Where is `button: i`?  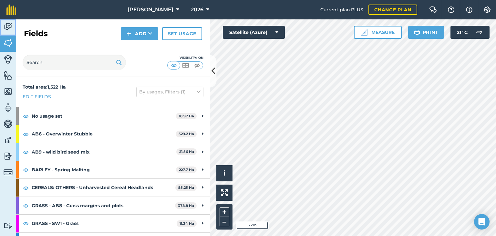
button: i is located at coordinates (224, 173).